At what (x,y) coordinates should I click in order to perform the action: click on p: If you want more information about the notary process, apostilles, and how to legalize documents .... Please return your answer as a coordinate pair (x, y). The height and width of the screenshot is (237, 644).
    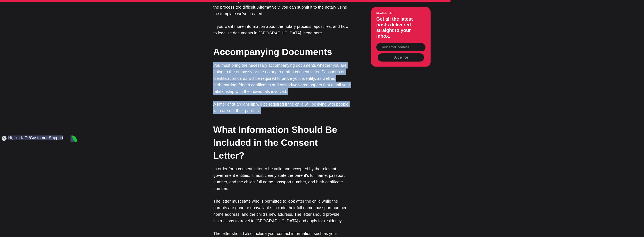
    Looking at the image, I should click on (282, 30).